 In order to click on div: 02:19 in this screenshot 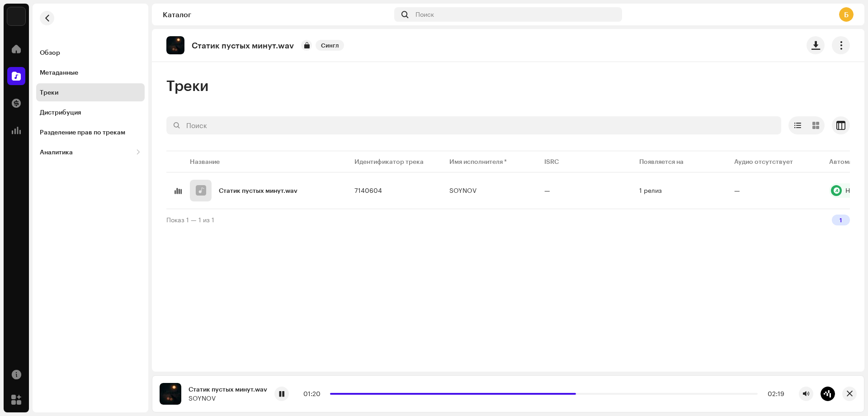, I will do `click(773, 393)`.